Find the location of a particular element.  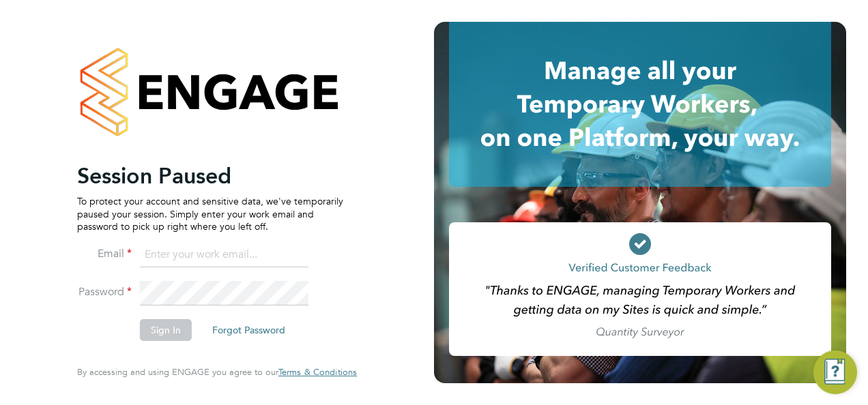

label: Password is located at coordinates (104, 292).